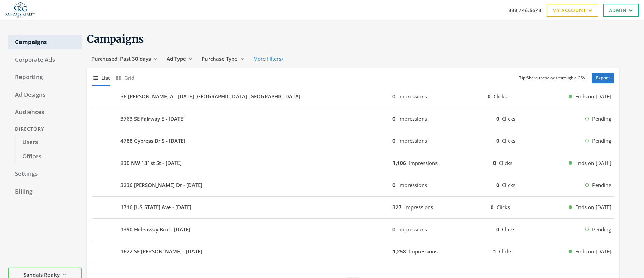 This screenshot has width=644, height=278. I want to click on span: List, so click(106, 77).